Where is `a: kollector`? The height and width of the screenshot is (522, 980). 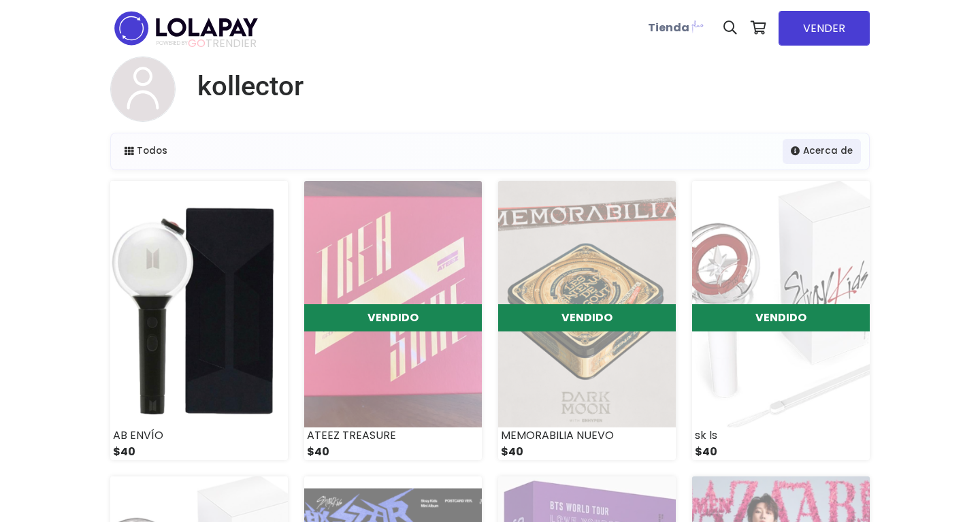 a: kollector is located at coordinates (245, 86).